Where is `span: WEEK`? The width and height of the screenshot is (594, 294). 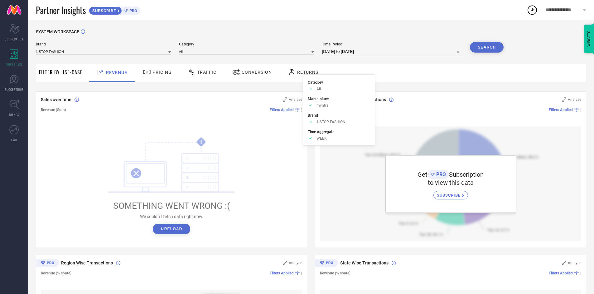
span: WEEK is located at coordinates (321, 139).